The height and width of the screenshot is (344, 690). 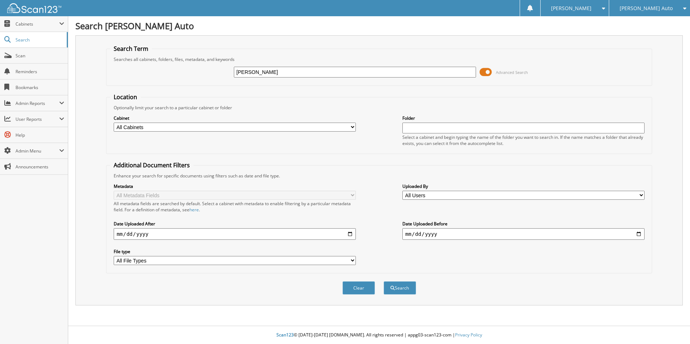 I want to click on span: Admin Menu, so click(x=37, y=151).